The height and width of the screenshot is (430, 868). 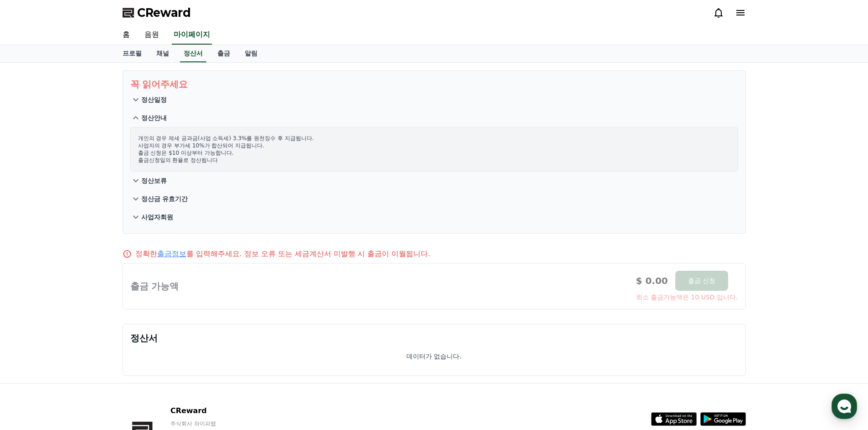 What do you see at coordinates (165, 199) in the screenshot?
I see `p: 정산금 유효기간` at bounding box center [165, 199].